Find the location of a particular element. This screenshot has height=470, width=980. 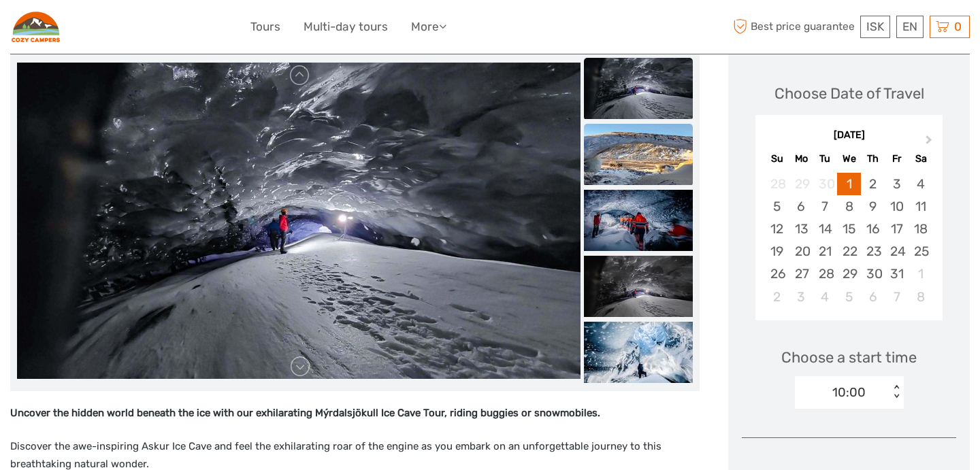

a: Tours is located at coordinates (266, 27).